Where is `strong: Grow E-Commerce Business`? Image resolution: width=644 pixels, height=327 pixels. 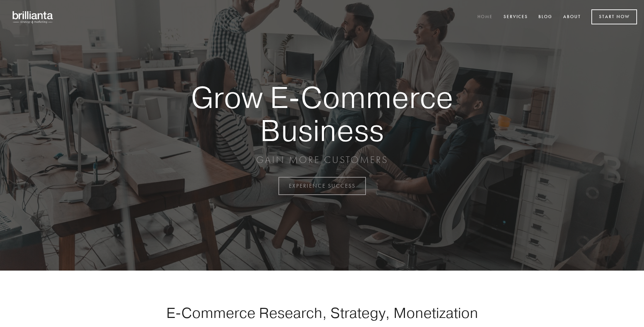
strong: Grow E-Commerce Business is located at coordinates (322, 114).